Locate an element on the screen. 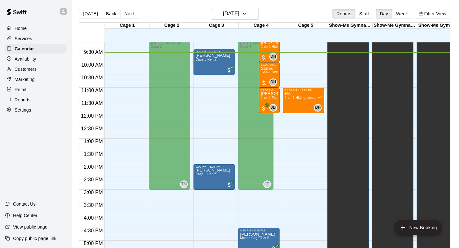 The image size is (459, 248). div: Calendar is located at coordinates (36, 49).